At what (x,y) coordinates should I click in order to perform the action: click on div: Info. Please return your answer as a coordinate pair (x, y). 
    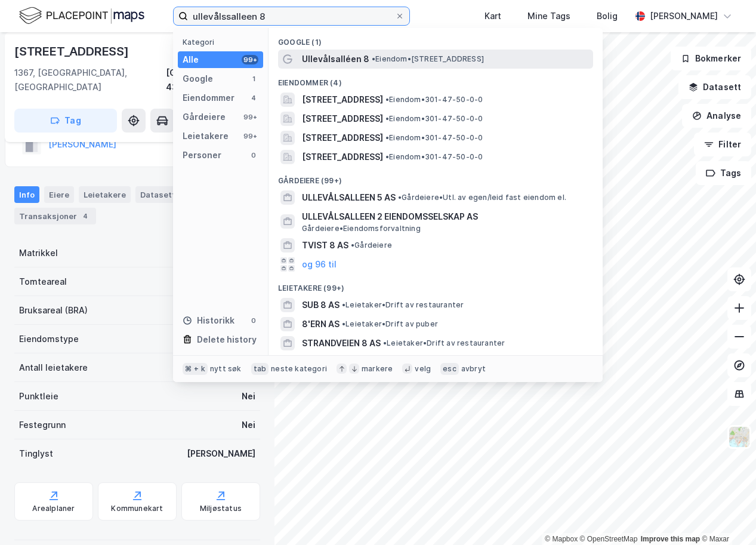
    Looking at the image, I should click on (27, 194).